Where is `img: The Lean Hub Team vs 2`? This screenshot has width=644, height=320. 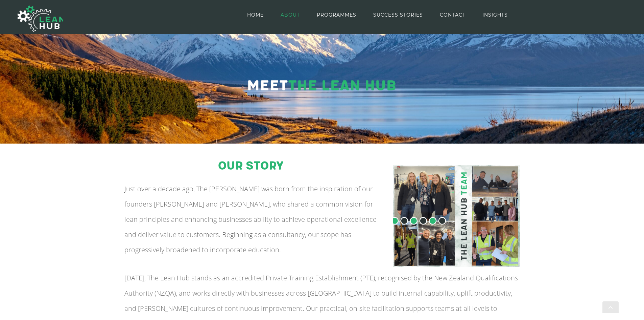 img: The Lean Hub Team vs 2 is located at coordinates (456, 216).